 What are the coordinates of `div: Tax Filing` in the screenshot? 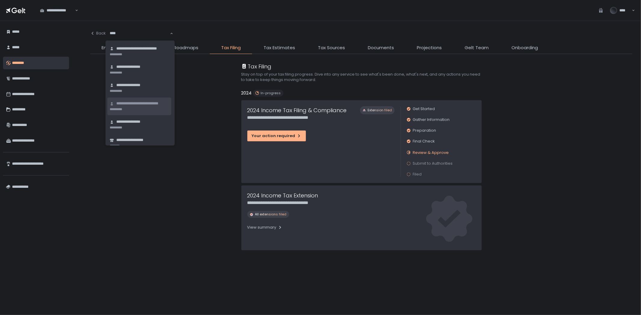 It's located at (256, 66).